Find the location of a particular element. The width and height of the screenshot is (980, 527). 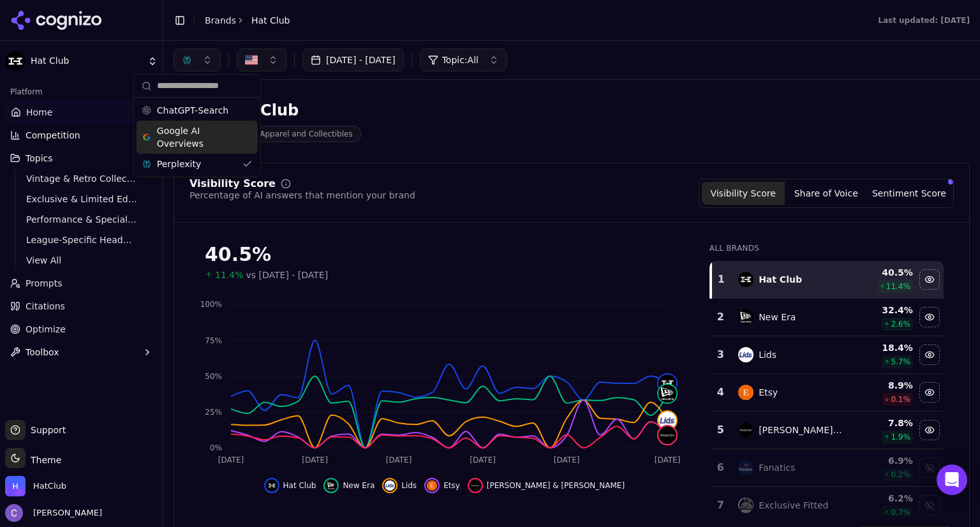

span: Sports Apparel and Collectibles is located at coordinates (293, 134).